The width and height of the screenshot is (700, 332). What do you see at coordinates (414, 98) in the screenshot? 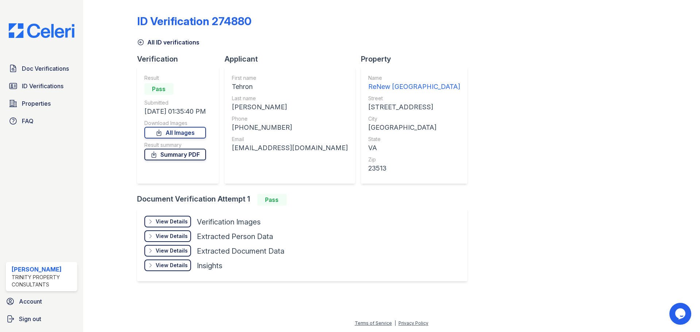
I see `div: Street` at bounding box center [414, 98].